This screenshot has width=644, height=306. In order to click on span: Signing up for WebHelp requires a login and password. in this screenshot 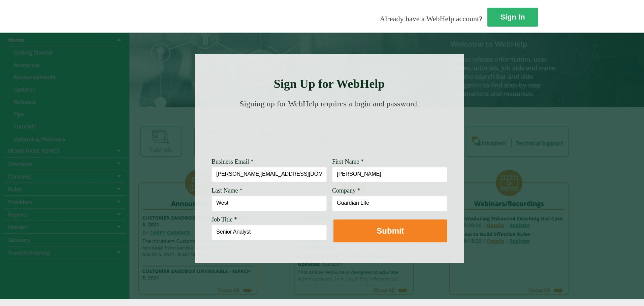, I will do `click(329, 104)`.